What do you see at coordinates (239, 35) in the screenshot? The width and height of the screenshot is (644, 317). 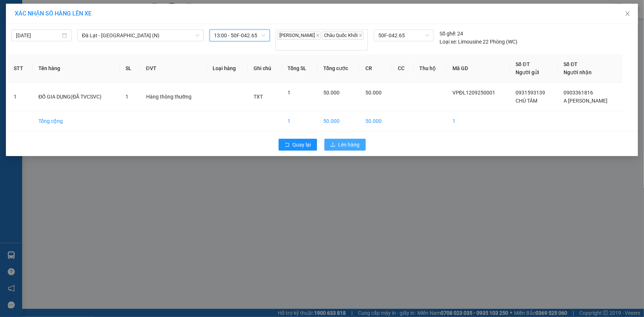 I see `span: 13:00 - 50F-042.65` at bounding box center [239, 35].